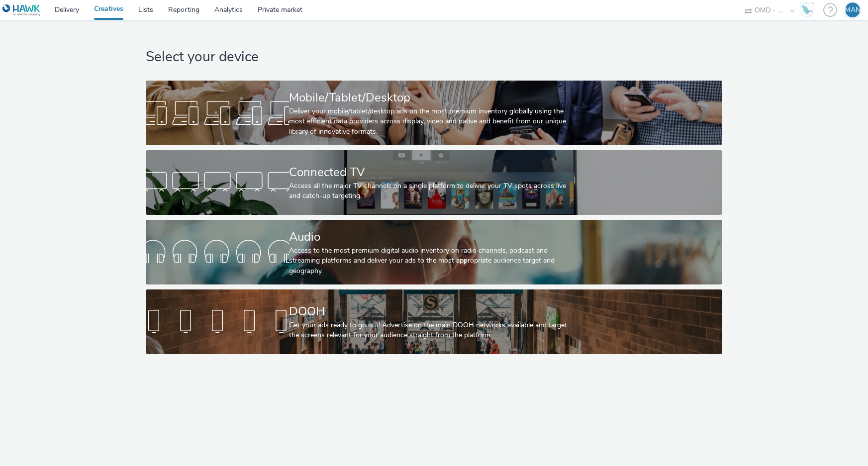 The image size is (868, 466). I want to click on a: Connected TVAccess all the major TV channels on a single platform to deliver your TV spots across..., so click(434, 182).